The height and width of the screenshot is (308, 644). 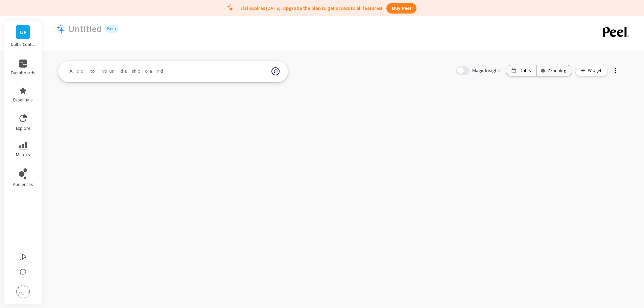 I want to click on div: Grouping, so click(x=554, y=71).